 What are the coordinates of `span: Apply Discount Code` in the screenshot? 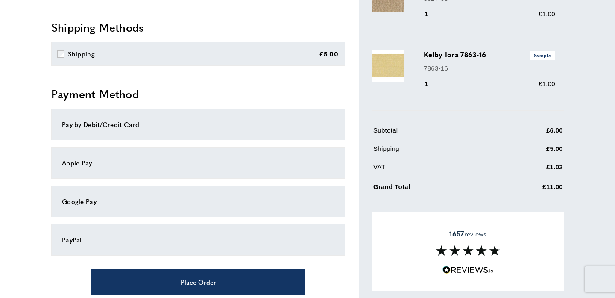 It's located at (404, 216).